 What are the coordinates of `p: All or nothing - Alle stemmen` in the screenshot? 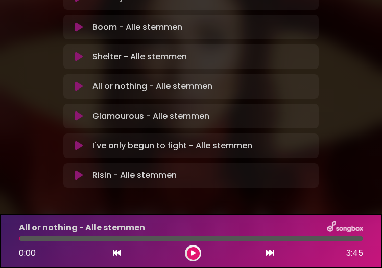 It's located at (152, 86).